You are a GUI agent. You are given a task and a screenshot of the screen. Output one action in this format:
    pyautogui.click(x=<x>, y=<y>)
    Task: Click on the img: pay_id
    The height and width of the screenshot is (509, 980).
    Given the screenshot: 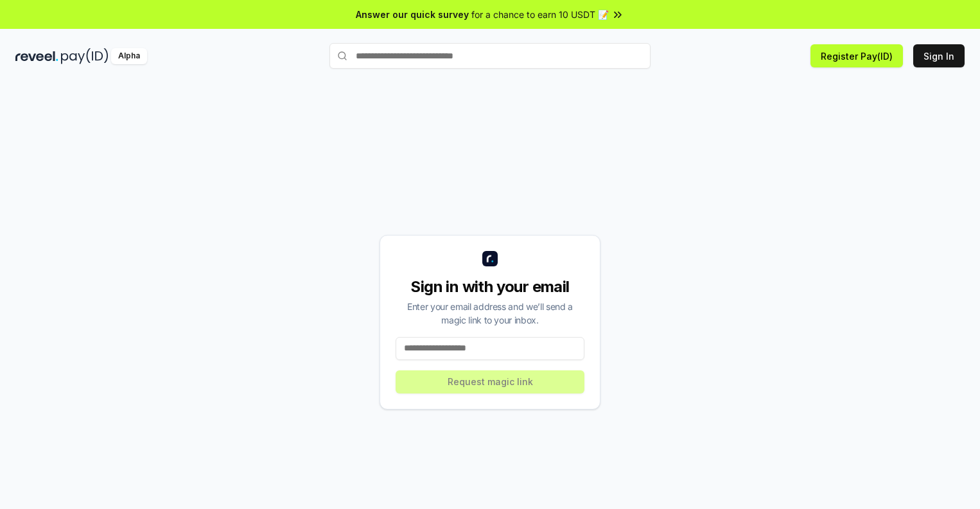 What is the action you would take?
    pyautogui.click(x=85, y=56)
    